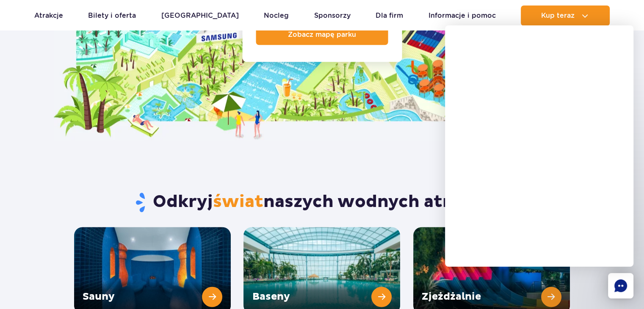  Describe the element at coordinates (112, 16) in the screenshot. I see `a: Bilety i oferta` at that location.